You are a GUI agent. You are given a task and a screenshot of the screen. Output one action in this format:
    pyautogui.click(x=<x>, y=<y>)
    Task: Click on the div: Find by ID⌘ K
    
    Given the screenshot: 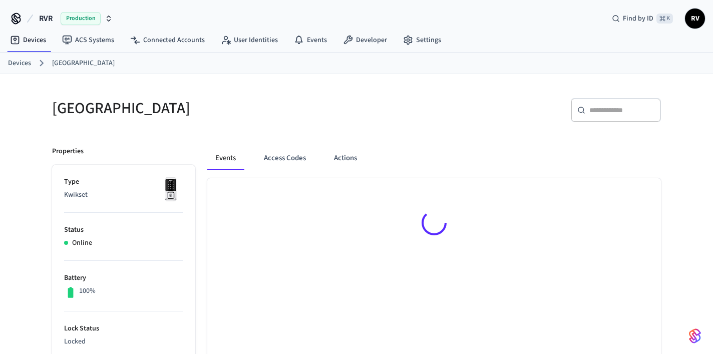 What is the action you would take?
    pyautogui.click(x=642, y=19)
    